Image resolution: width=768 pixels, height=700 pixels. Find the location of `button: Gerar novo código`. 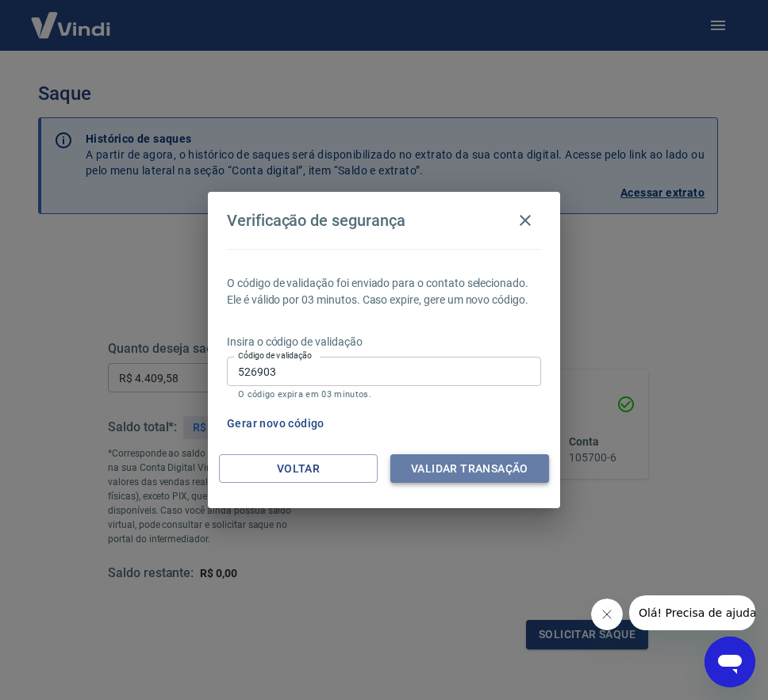

button: Gerar novo código is located at coordinates (275, 423).